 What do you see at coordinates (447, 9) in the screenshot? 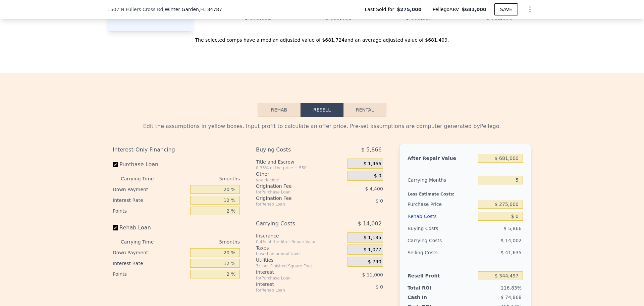
I see `span: Pellego ARV` at bounding box center [447, 9].